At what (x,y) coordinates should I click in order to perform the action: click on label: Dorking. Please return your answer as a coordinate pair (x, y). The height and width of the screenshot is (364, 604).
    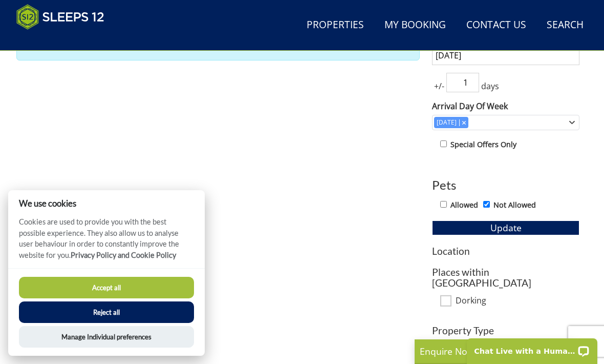
    Looking at the image, I should click on (518, 301).